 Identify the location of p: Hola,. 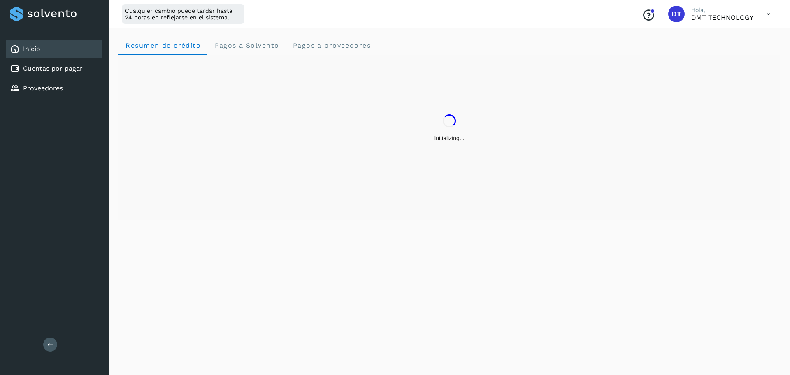
(722, 10).